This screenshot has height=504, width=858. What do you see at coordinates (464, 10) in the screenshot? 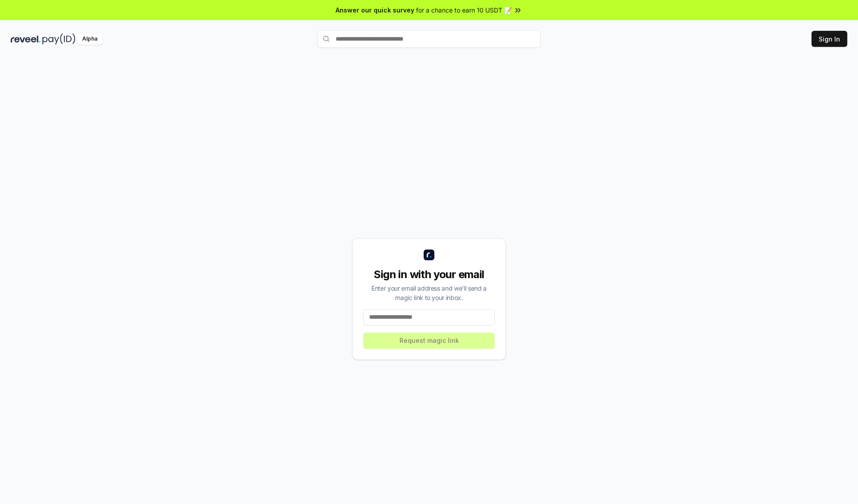
I see `span: for a chance to earn 10 USDT 📝` at bounding box center [464, 10].